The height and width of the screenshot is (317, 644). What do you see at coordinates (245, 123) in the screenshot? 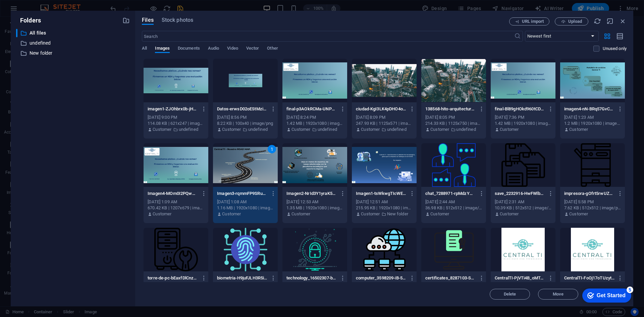
I see `div: 8.22 KB | 100x40 | image/png` at bounding box center [245, 123].